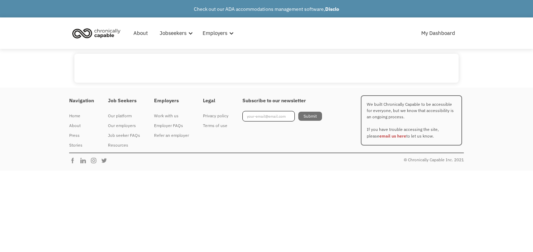 The height and width of the screenshot is (252, 533). Describe the element at coordinates (81, 145) in the screenshot. I see `div: Stories` at that location.